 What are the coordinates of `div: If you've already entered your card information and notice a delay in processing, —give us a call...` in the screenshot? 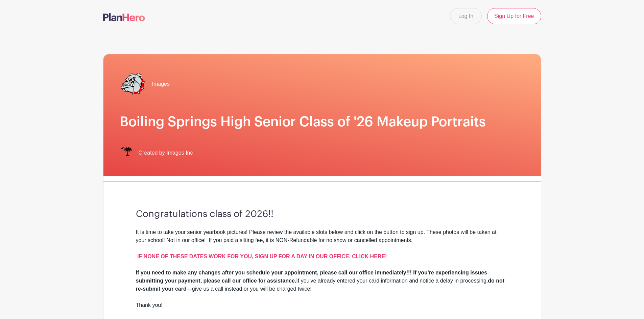 It's located at (322, 285).